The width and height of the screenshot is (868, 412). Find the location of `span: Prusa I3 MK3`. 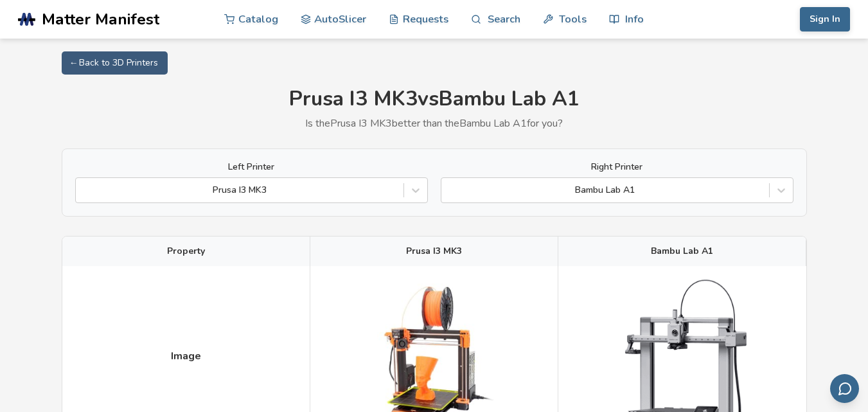

span: Prusa I3 MK3 is located at coordinates (433, 251).